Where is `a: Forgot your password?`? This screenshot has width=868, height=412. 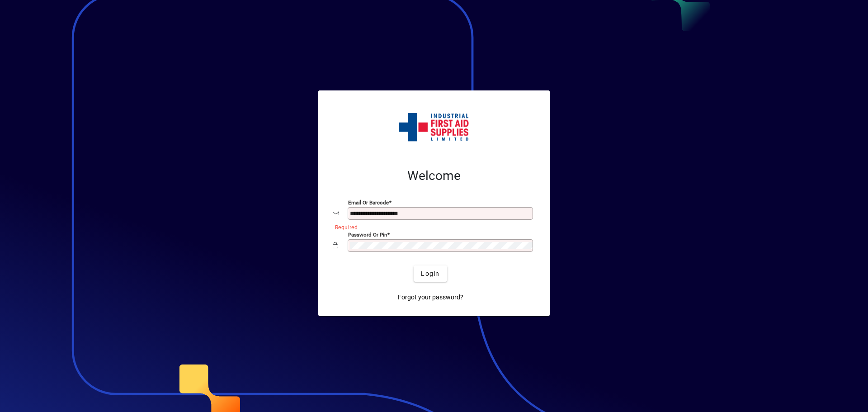 a: Forgot your password? is located at coordinates (430, 297).